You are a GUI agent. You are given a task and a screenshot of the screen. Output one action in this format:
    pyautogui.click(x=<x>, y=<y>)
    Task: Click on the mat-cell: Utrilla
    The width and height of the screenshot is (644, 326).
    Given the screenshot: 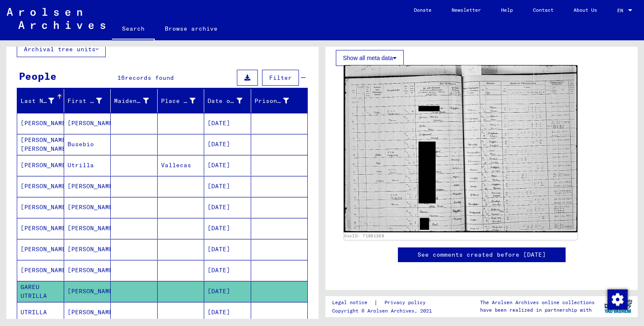 What is the action you would take?
    pyautogui.click(x=88, y=165)
    